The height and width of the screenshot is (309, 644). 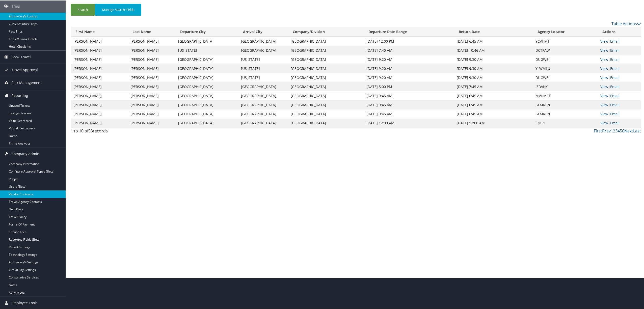 What do you see at coordinates (614, 130) in the screenshot?
I see `a: 2` at bounding box center [614, 130].